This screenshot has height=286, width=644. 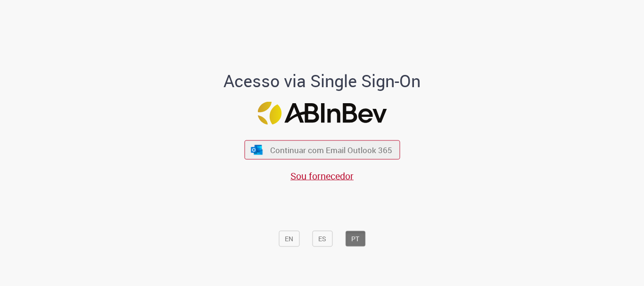 I want to click on h1: Acesso via Single Sign-On, so click(x=322, y=81).